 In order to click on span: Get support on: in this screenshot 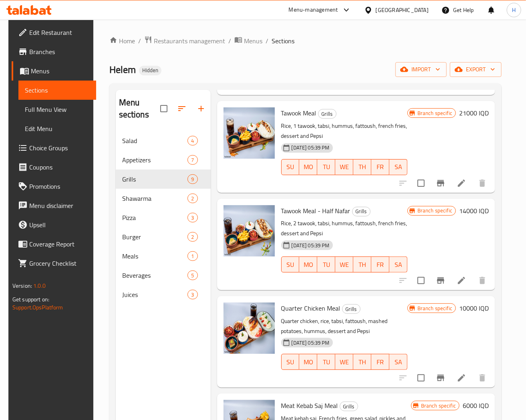, I will do `click(31, 299)`.